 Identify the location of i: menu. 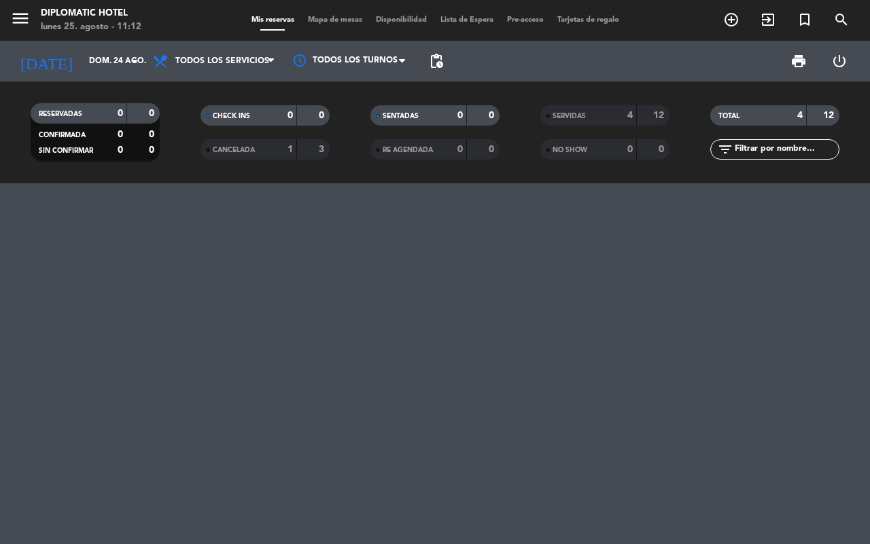
(20, 18).